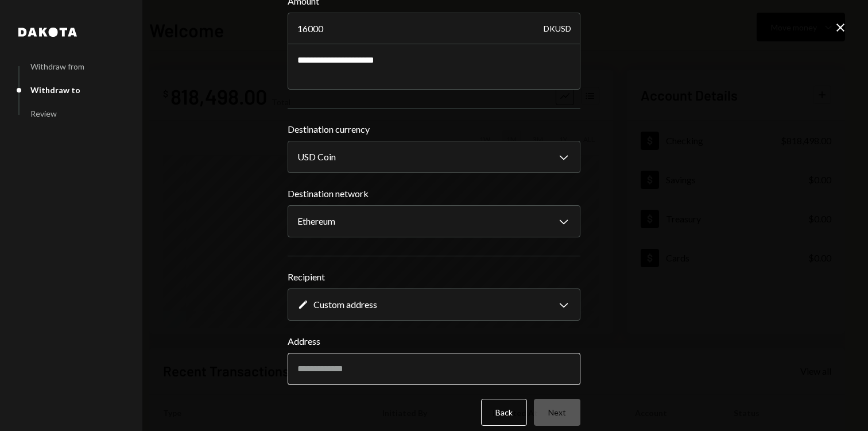 Image resolution: width=868 pixels, height=431 pixels. I want to click on input: Enter amount, so click(434, 29).